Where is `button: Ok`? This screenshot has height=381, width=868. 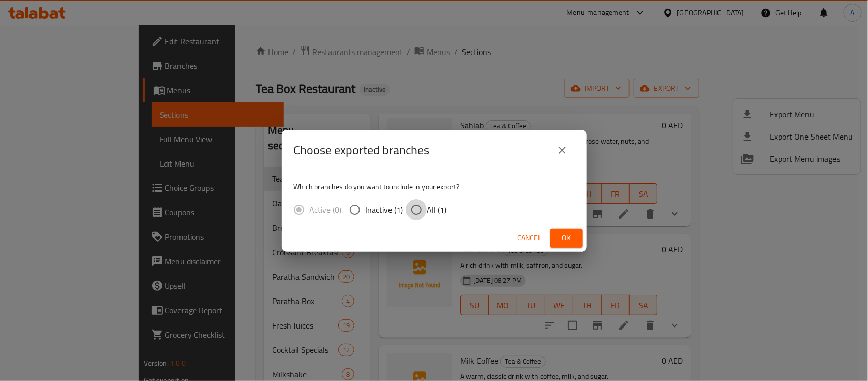 button: Ok is located at coordinates (567, 237).